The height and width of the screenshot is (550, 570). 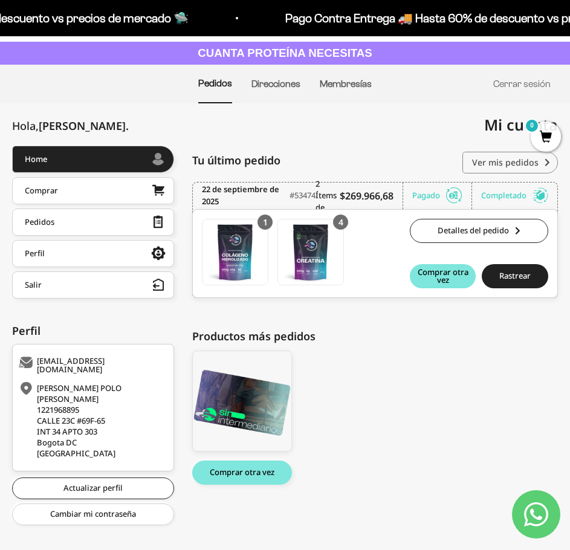 What do you see at coordinates (236, 160) in the screenshot?
I see `span: Tu último pedido` at bounding box center [236, 160].